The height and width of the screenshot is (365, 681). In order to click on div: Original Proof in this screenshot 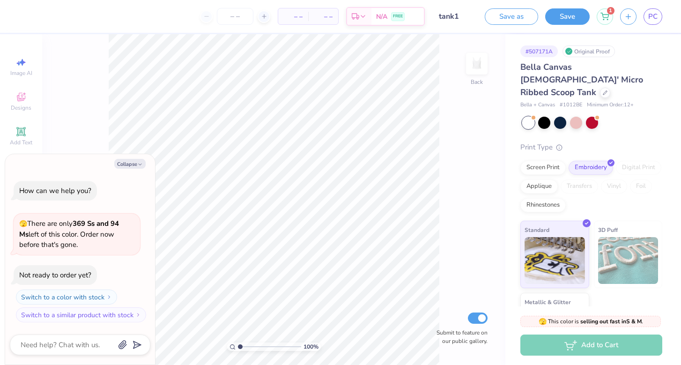, I will do `click(588, 51)`.